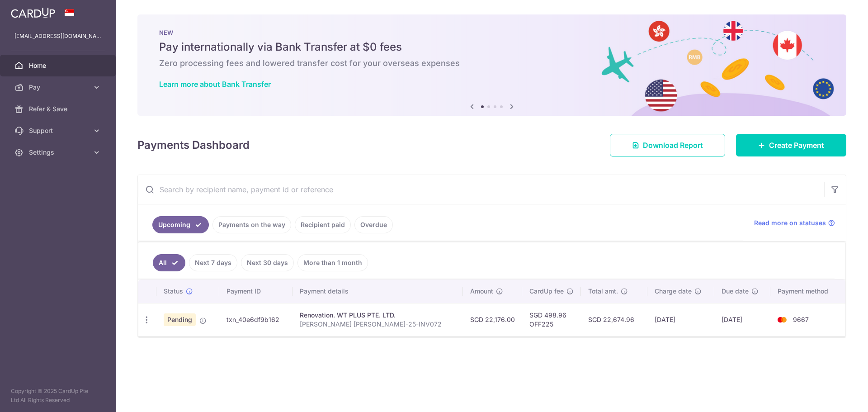 The height and width of the screenshot is (412, 868). What do you see at coordinates (800, 319) in the screenshot?
I see `span: 9667` at bounding box center [800, 319].